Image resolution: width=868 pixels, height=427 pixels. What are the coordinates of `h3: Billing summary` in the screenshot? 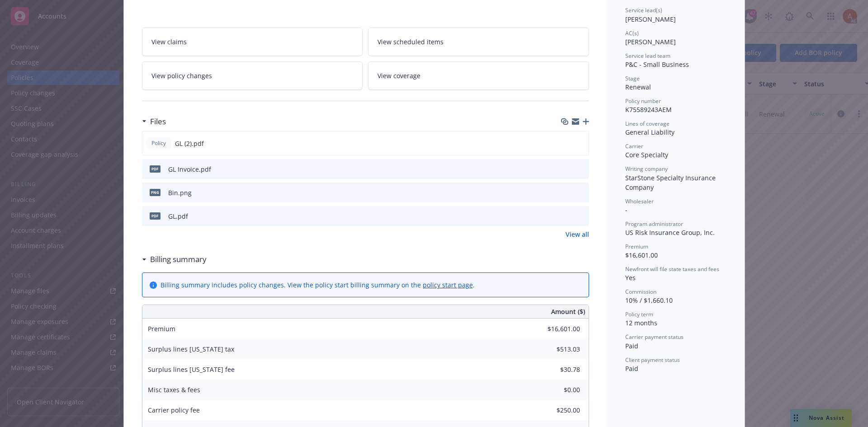 It's located at (178, 259).